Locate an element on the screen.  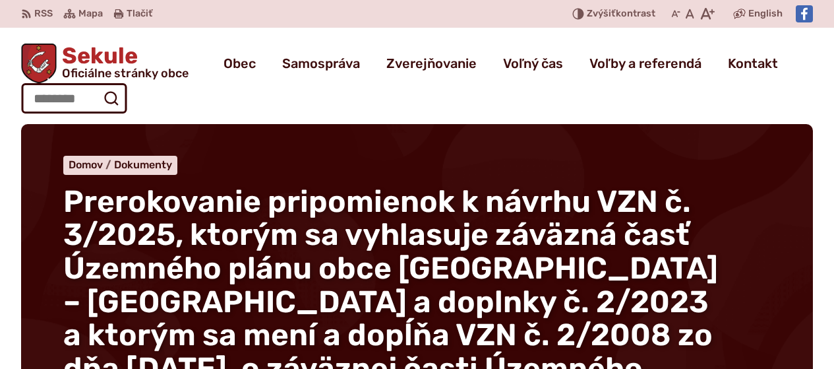
a: Zverejňovanie is located at coordinates (431, 63).